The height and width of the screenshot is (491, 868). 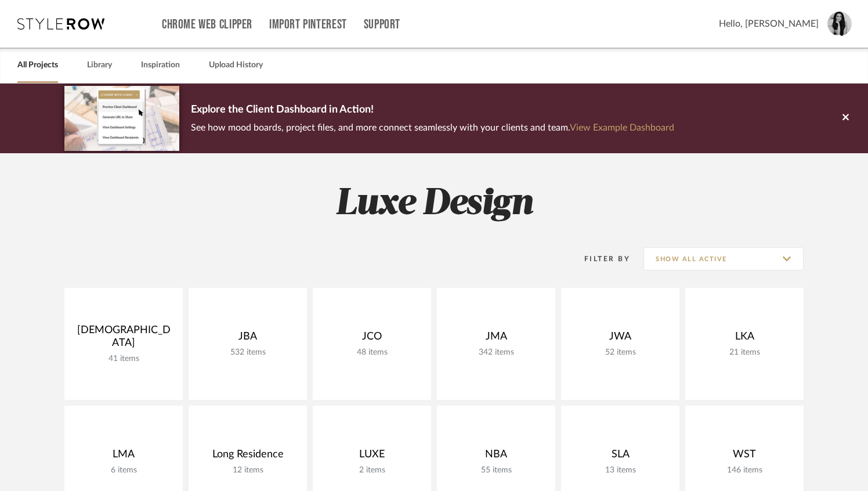 What do you see at coordinates (124, 358) in the screenshot?
I see `div: 41 items` at bounding box center [124, 358].